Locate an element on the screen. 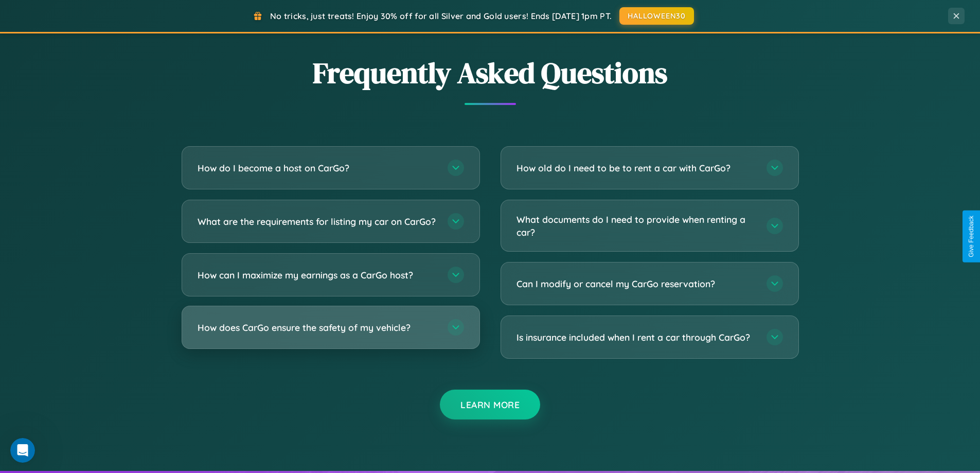  button: HALLOWEEN30 is located at coordinates (657, 16).